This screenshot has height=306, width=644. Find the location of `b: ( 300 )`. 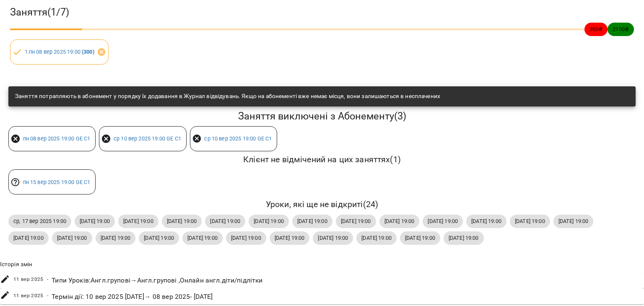

b: ( 300 ) is located at coordinates (88, 51).